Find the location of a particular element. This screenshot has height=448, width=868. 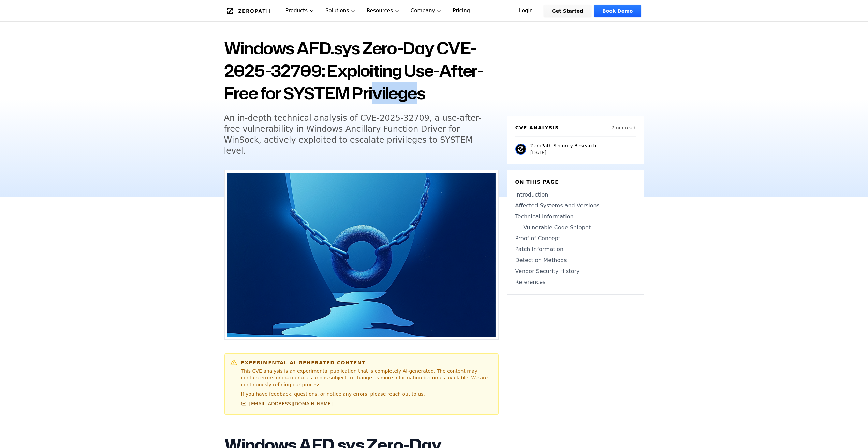

a: Vulnerable Code Snippet is located at coordinates (575, 227).